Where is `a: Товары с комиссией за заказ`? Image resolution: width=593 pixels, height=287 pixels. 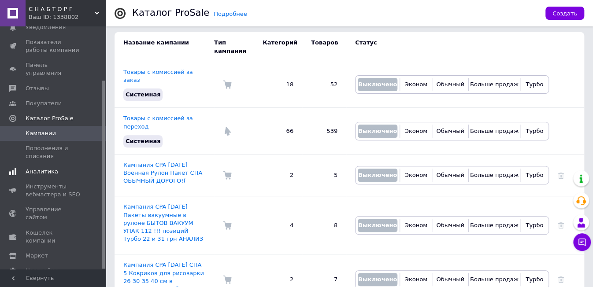 a: Товары с комиссией за заказ is located at coordinates (158, 76).